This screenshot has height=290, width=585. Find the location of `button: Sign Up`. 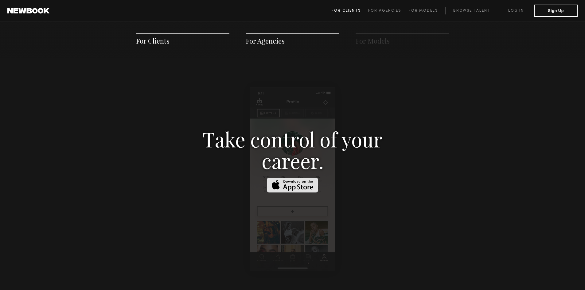

button: Sign Up is located at coordinates (556, 11).